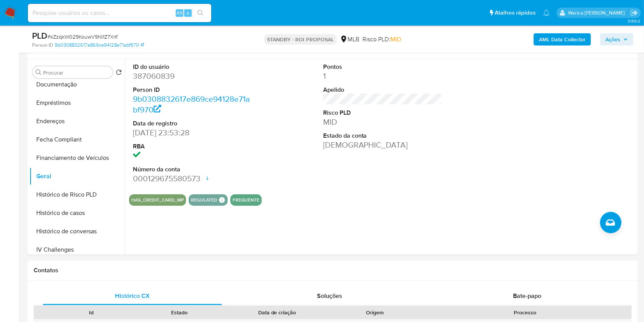 The image size is (644, 322). I want to click on b: AML Data Collector, so click(562, 39).